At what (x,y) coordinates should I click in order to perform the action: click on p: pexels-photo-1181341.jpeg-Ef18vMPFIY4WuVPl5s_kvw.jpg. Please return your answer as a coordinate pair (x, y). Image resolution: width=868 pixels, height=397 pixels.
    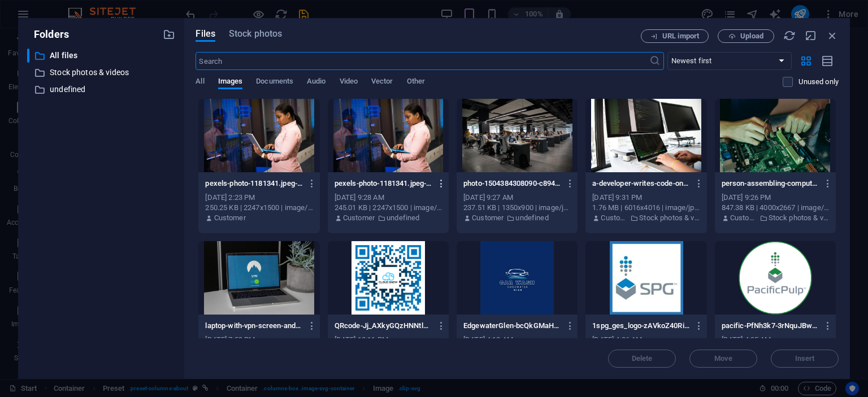
    Looking at the image, I should click on (383, 183).